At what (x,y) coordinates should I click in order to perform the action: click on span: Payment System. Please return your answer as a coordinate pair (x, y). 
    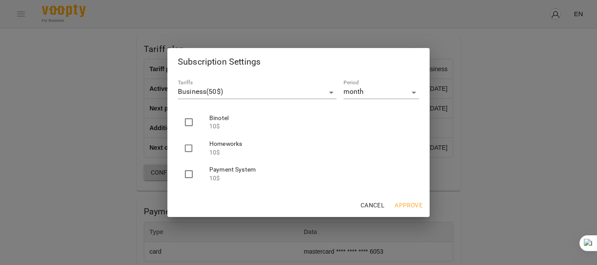
    Looking at the image, I should click on (311, 170).